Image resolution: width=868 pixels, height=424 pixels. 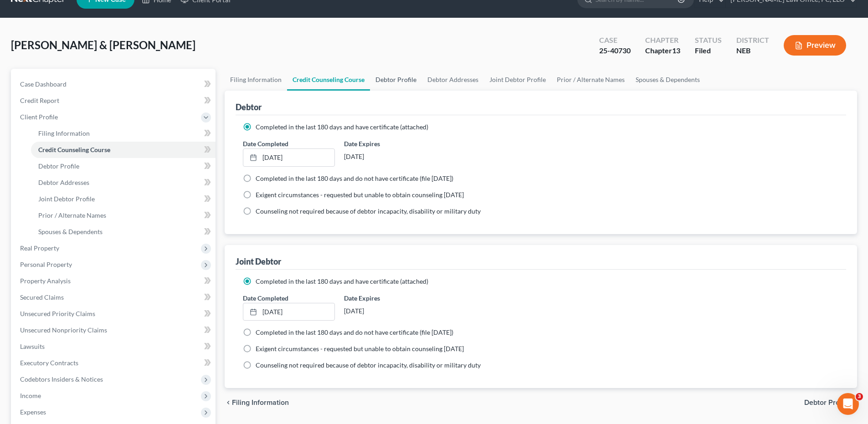 I want to click on span: Debtor Addresses, so click(x=64, y=182).